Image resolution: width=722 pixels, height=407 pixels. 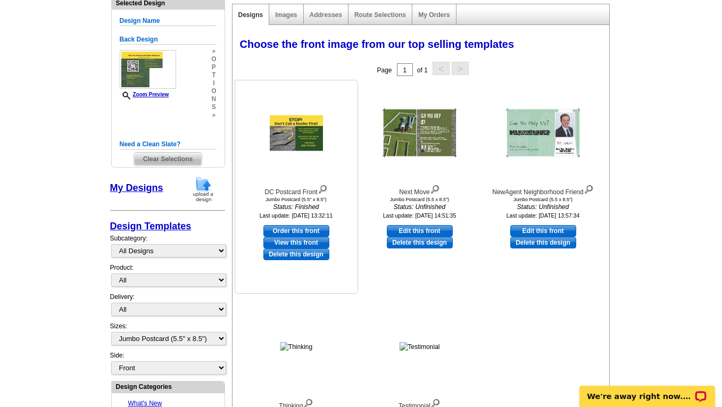 What do you see at coordinates (168, 336) in the screenshot?
I see `div: Sizes:` at bounding box center [168, 336].